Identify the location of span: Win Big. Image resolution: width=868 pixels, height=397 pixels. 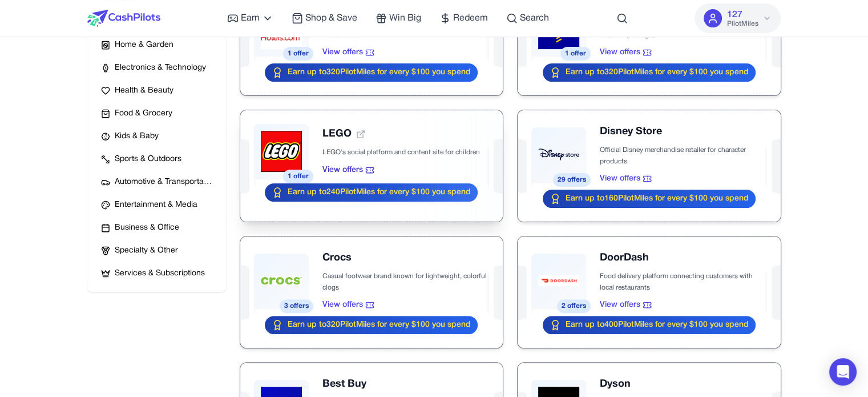
(405, 19).